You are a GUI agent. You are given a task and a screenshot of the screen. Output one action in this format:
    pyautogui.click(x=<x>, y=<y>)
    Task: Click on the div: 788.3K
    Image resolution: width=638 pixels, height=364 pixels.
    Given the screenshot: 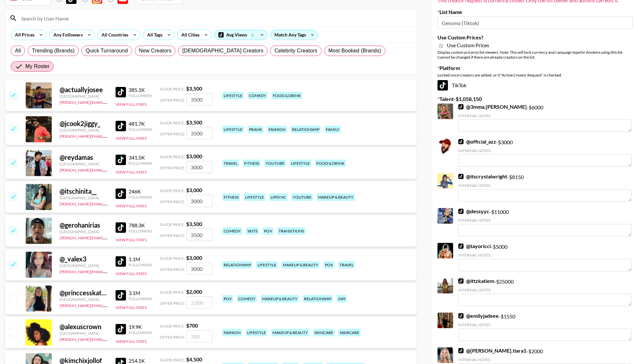 What is the action you would take?
    pyautogui.click(x=140, y=225)
    